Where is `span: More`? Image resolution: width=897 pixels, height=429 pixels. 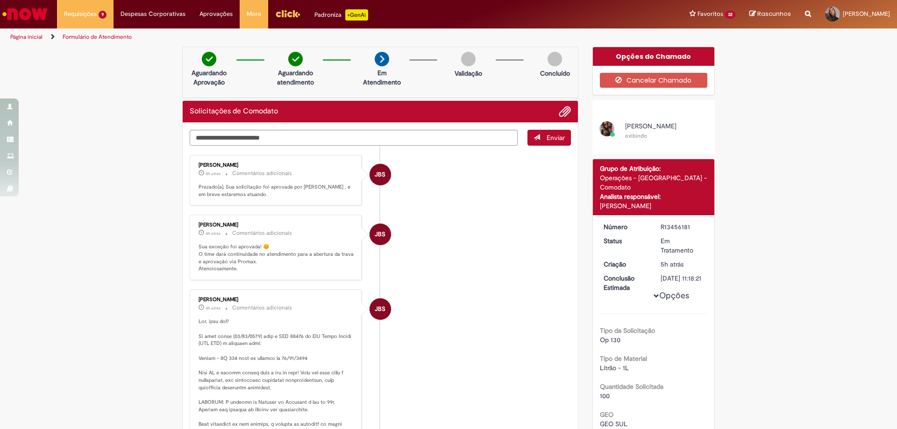
span: More is located at coordinates (254, 14).